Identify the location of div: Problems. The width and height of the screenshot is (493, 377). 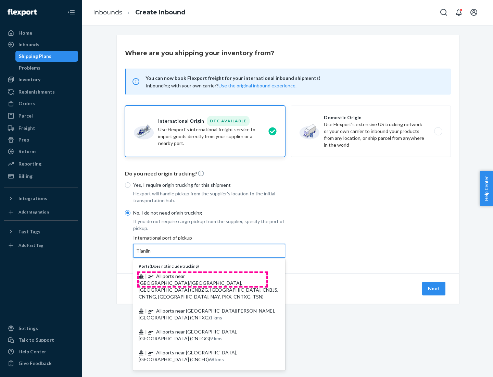
(29, 68).